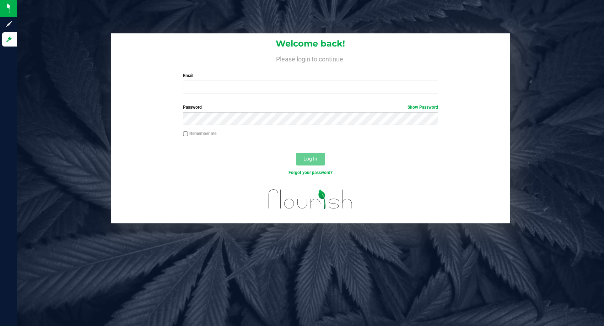 This screenshot has height=326, width=604. I want to click on a: Forgot your password?, so click(311, 173).